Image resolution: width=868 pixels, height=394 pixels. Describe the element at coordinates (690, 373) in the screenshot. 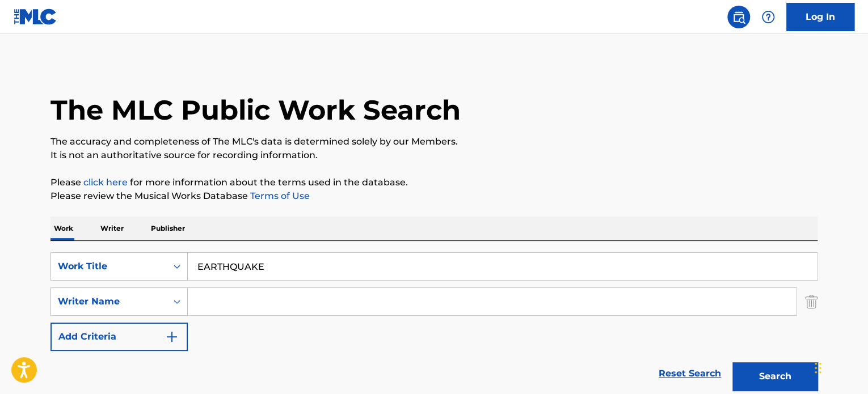

I see `a: Reset Search` at that location.